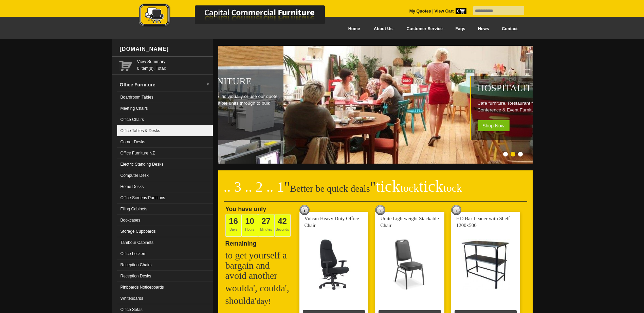  What do you see at coordinates (283, 226) in the screenshot?
I see `span: Seconds` at bounding box center [283, 226].